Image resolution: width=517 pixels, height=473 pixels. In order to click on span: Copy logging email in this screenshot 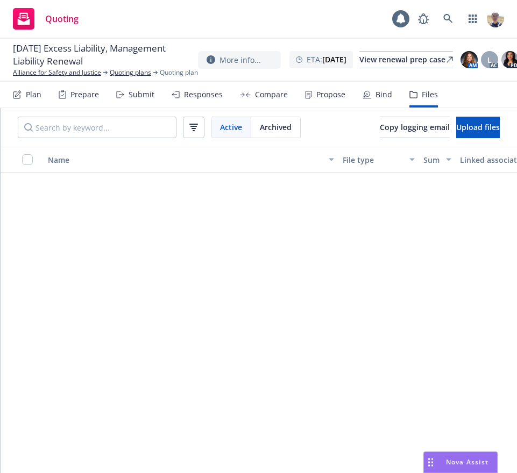, I will do `click(415, 127)`.